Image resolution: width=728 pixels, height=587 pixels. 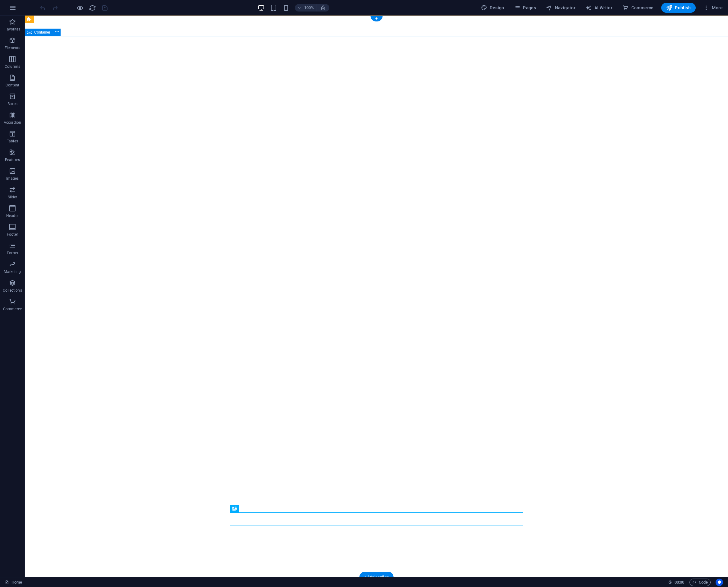 What do you see at coordinates (13, 216) in the screenshot?
I see `p: Header` at bounding box center [13, 216].